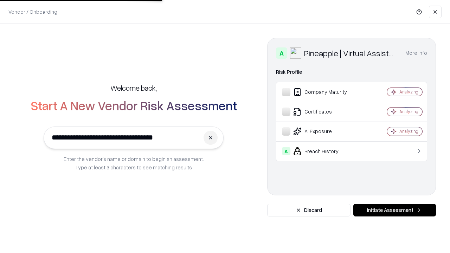 The height and width of the screenshot is (253, 450). Describe the element at coordinates (296, 53) in the screenshot. I see `img: Pineapple | Virtual Assistant Agency` at that location.